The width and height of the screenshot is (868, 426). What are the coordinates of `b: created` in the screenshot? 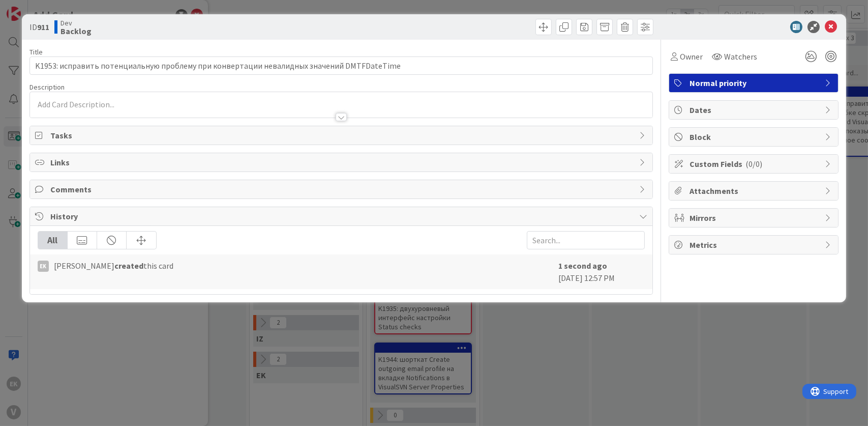 It's located at (129, 265).